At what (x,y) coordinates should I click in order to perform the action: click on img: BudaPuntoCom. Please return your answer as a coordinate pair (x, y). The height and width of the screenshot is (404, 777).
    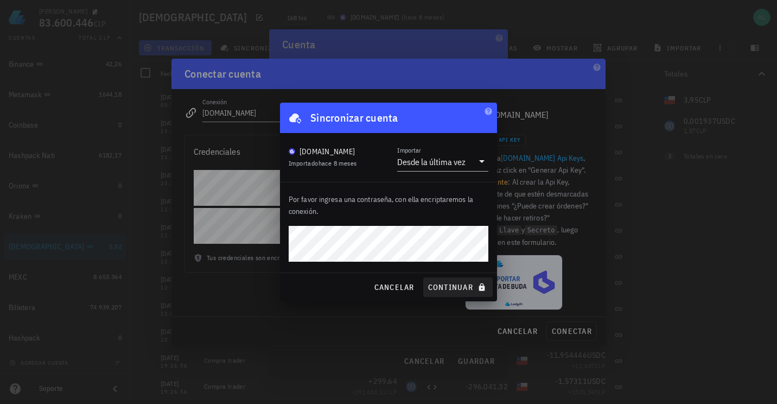
    Looking at the image, I should click on (292, 151).